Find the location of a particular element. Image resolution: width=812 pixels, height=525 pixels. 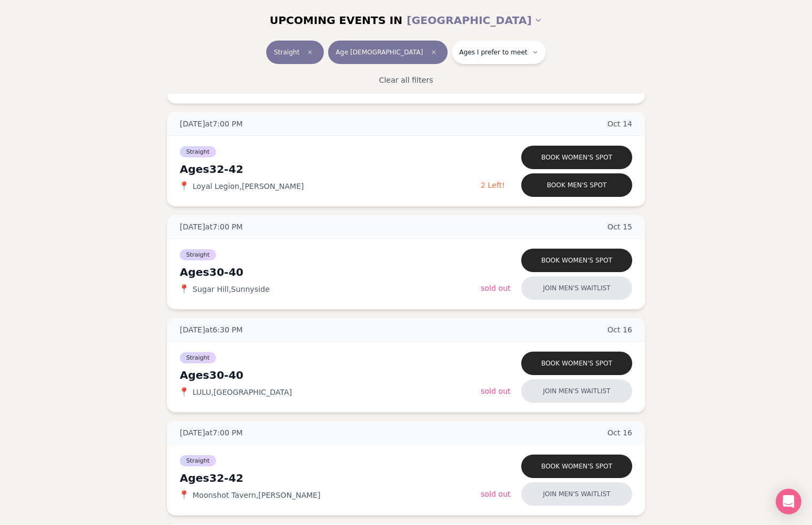

span: Ages I prefer to meet is located at coordinates (494, 52).